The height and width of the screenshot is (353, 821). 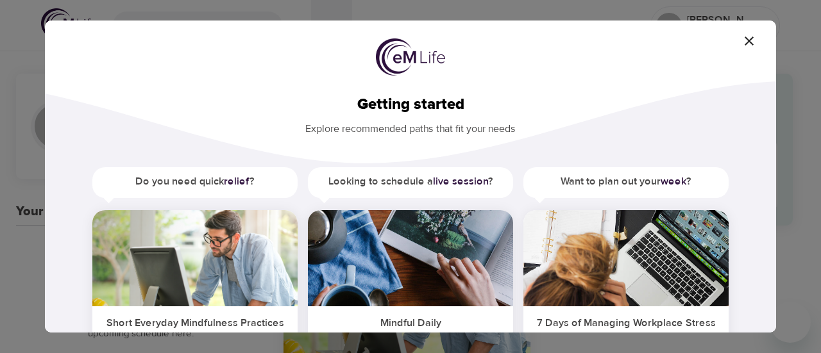 I want to click on b: week, so click(x=674, y=182).